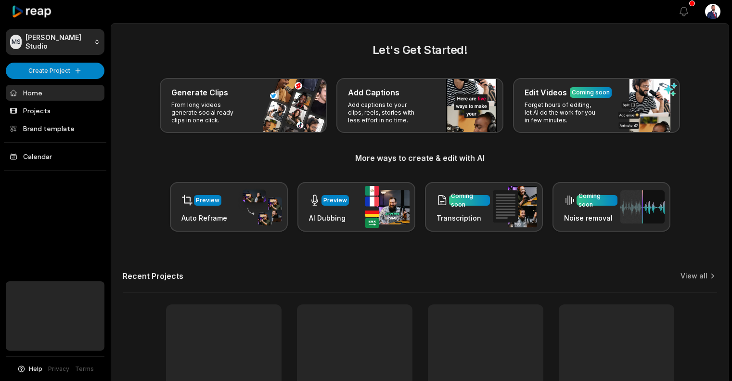 This screenshot has width=732, height=381. Describe the element at coordinates (55, 128) in the screenshot. I see `a: Brand template` at that location.